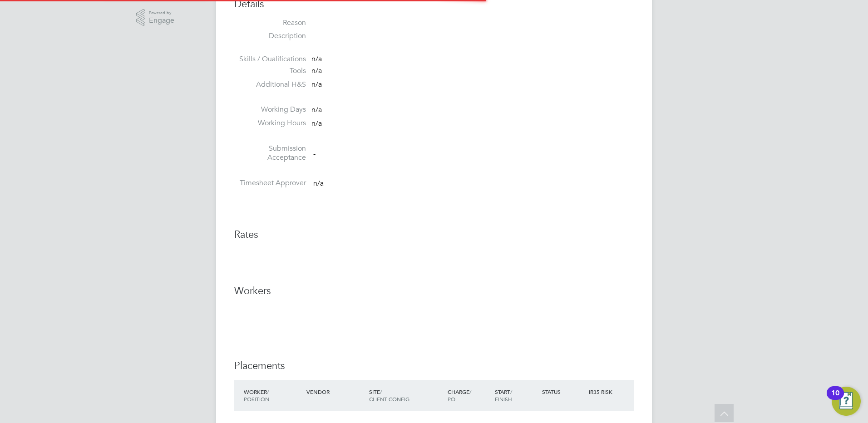 The height and width of the screenshot is (423, 868). I want to click on label: Submission Acceptance, so click(270, 153).